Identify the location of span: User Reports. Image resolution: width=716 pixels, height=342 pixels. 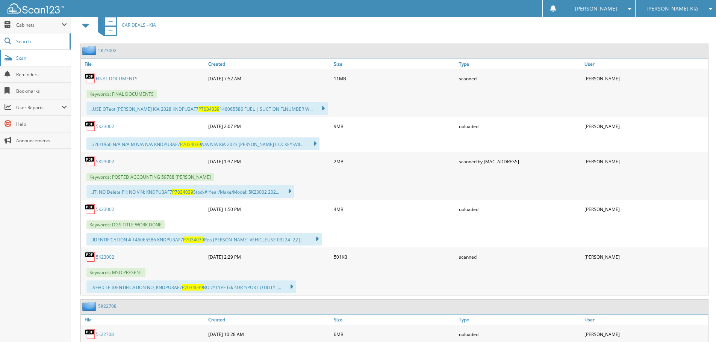
(39, 107).